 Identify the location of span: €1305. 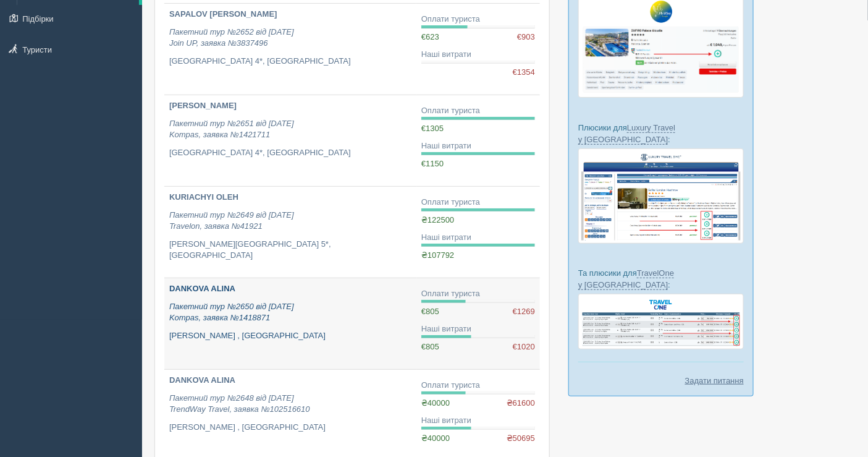
(432, 128).